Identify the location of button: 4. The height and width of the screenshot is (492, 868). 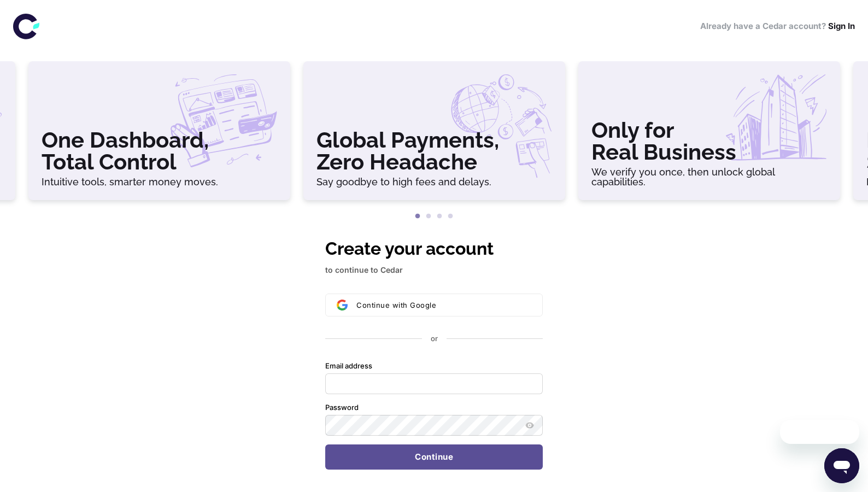
(450, 217).